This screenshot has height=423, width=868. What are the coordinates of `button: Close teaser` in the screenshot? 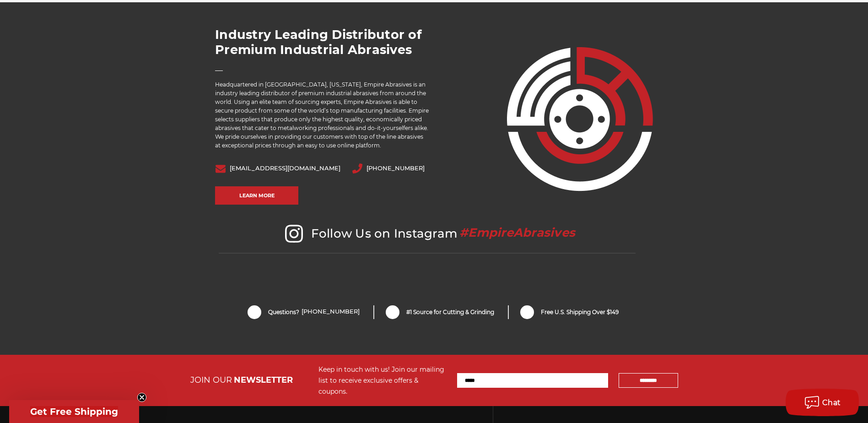 It's located at (142, 397).